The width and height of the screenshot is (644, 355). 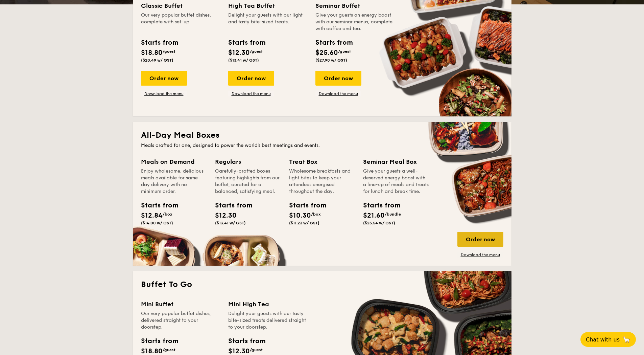 I want to click on h2: Buffet To Go, so click(x=322, y=285).